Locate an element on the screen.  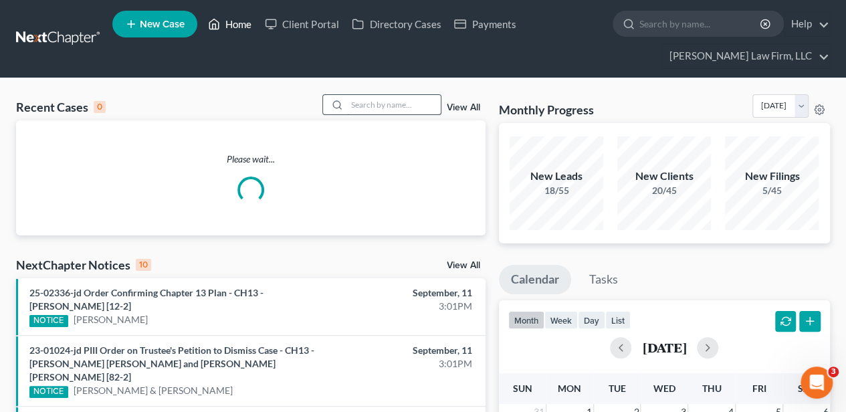
span: Thu is located at coordinates (712, 388).